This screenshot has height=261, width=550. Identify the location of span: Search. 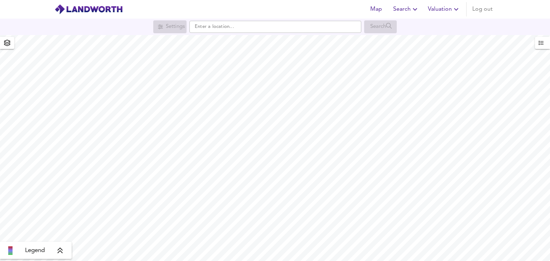
(406, 9).